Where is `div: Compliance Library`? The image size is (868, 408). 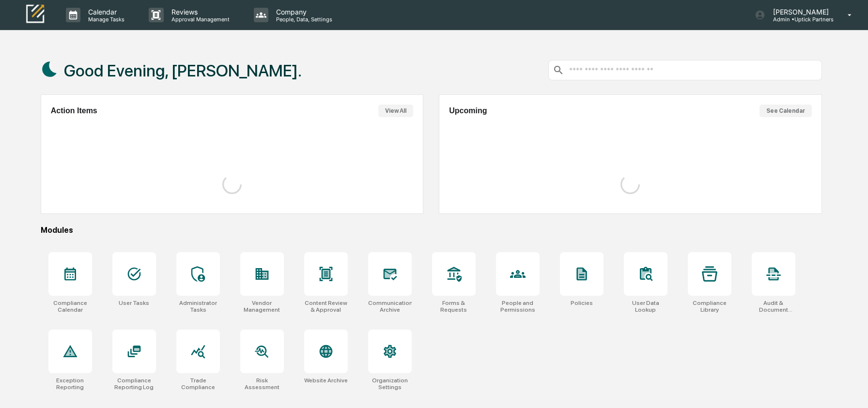
div: Compliance Library is located at coordinates (710, 306).